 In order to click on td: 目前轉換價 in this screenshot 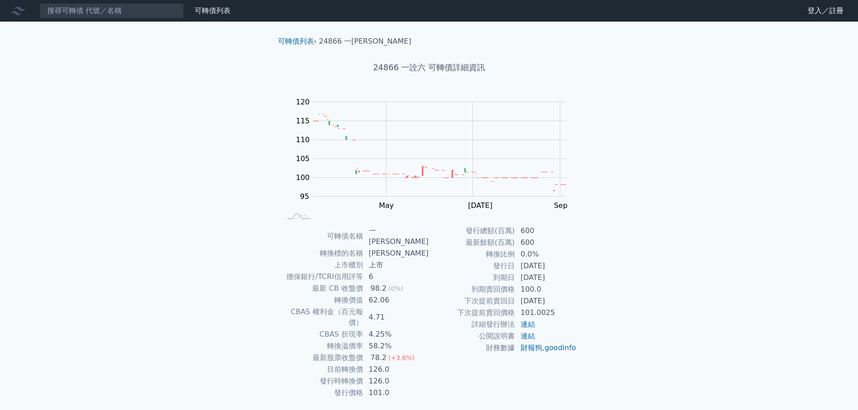, I will do `click(322, 370)`.